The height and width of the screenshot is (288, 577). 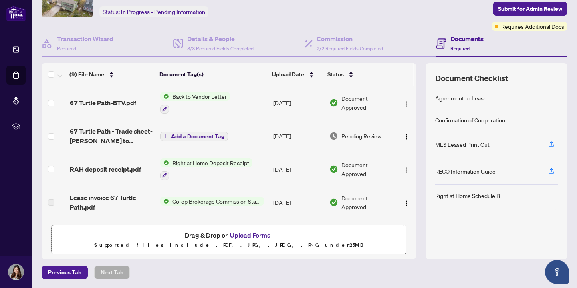 What do you see at coordinates (16, 13) in the screenshot?
I see `img: logo` at bounding box center [16, 13].